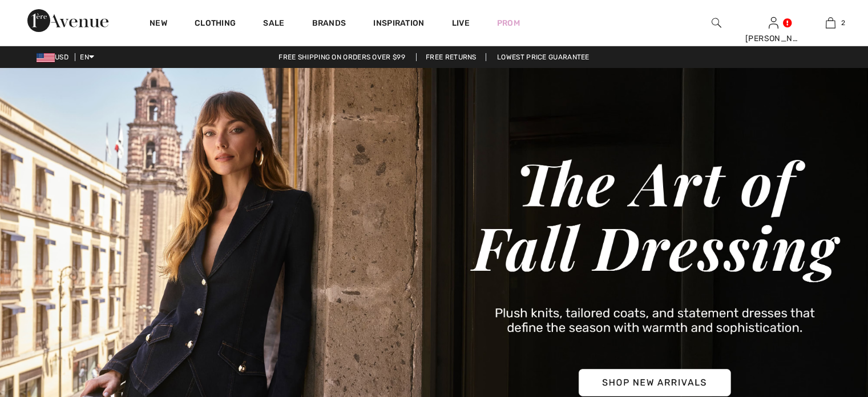 Image resolution: width=868 pixels, height=397 pixels. What do you see at coordinates (844, 23) in the screenshot?
I see `span: 2` at bounding box center [844, 23].